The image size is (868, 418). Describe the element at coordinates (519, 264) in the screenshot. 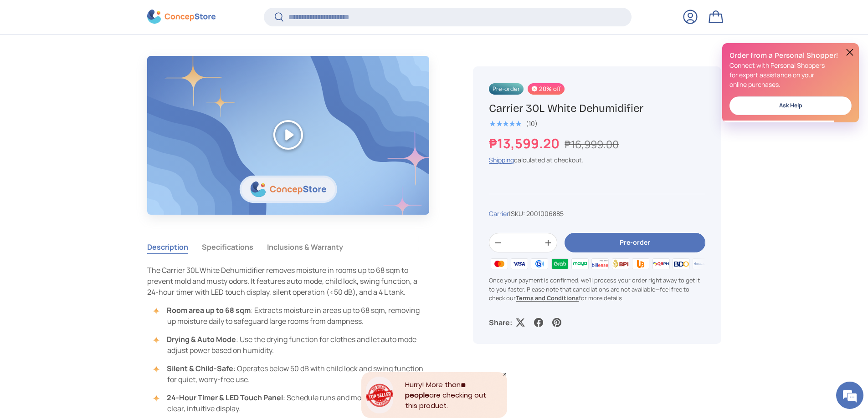

I see `img: visa` at that location.